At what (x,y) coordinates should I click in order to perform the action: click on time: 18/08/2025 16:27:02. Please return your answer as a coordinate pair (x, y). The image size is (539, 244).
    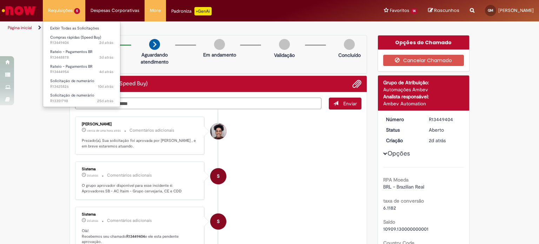
    Looking at the image, I should click on (106, 86).